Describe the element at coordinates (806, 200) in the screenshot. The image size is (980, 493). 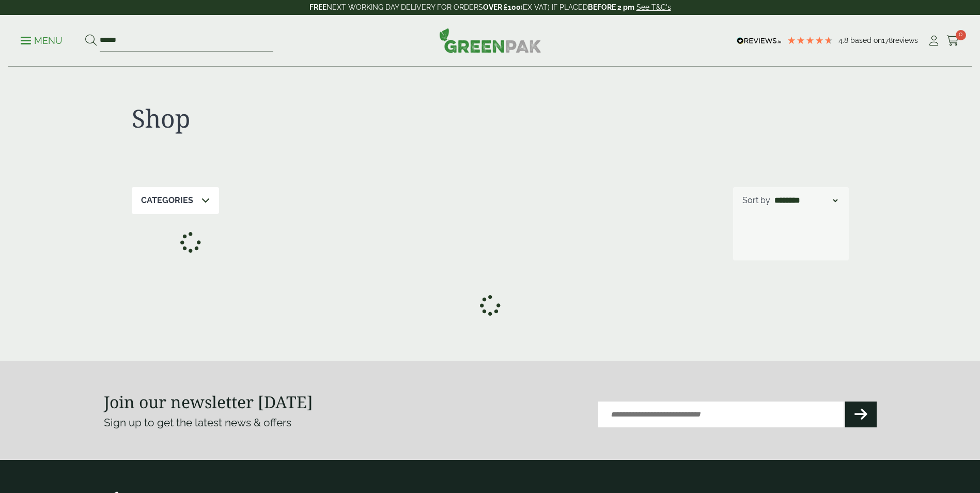
I see `select: Shop order` at that location.